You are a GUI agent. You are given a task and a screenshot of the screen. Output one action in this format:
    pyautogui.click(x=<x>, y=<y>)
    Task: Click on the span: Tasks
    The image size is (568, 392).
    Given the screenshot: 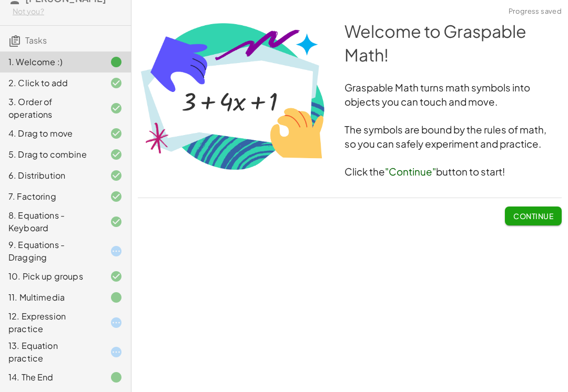 What is the action you would take?
    pyautogui.click(x=36, y=40)
    